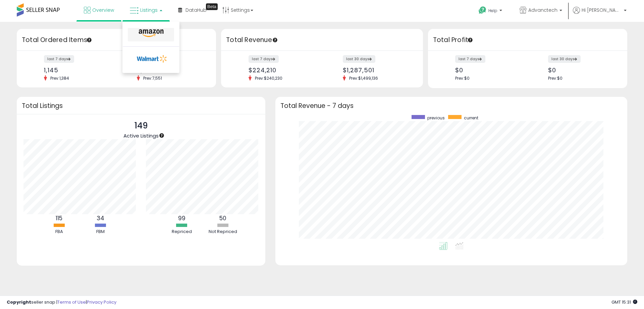 The width and height of the screenshot is (644, 309). I want to click on span: Overview, so click(103, 10).